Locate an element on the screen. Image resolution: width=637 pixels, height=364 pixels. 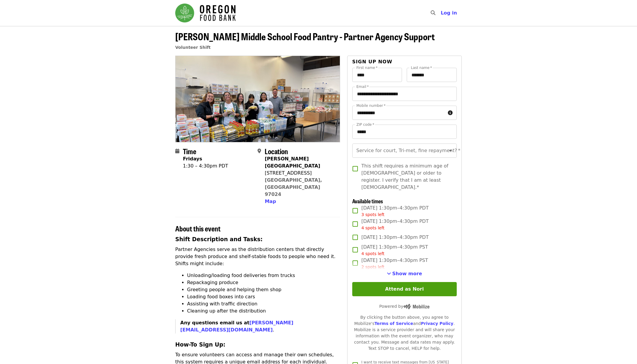
img: Reynolds Middle School Food Pantry - Partner Agency Support organized by Oregon Food Bank is located at coordinates (258, 99).